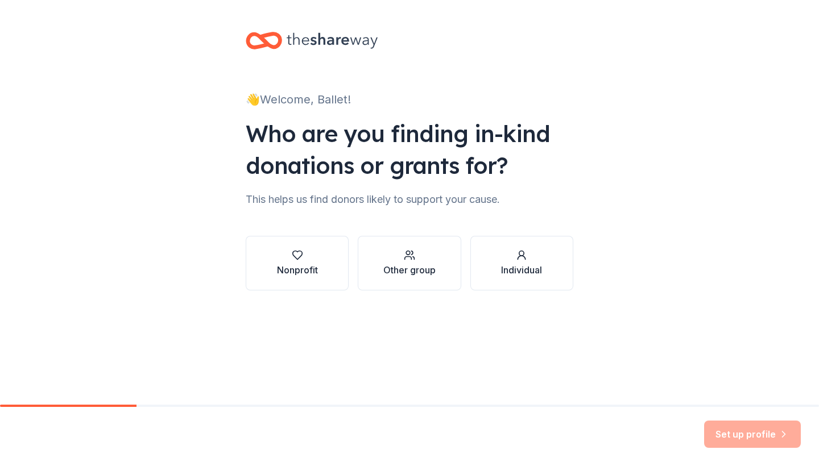  What do you see at coordinates (409, 263) in the screenshot?
I see `button: Other group` at bounding box center [409, 263].